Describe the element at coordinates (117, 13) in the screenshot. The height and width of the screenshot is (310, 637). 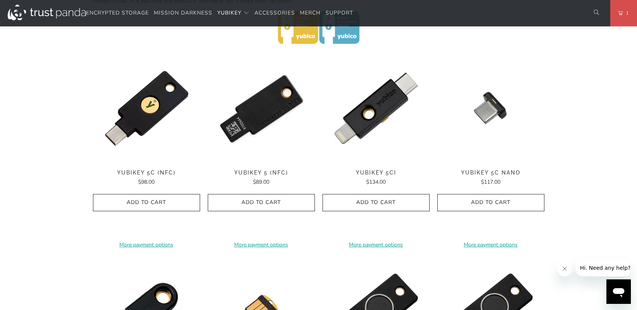
I see `span: Encrypted Storage` at that location.